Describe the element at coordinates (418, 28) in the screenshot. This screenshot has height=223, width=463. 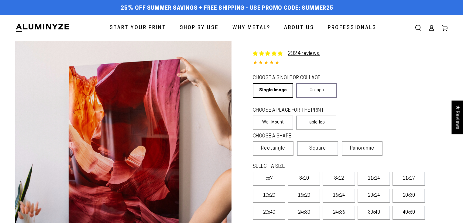
I see `summary: Search our site` at that location.